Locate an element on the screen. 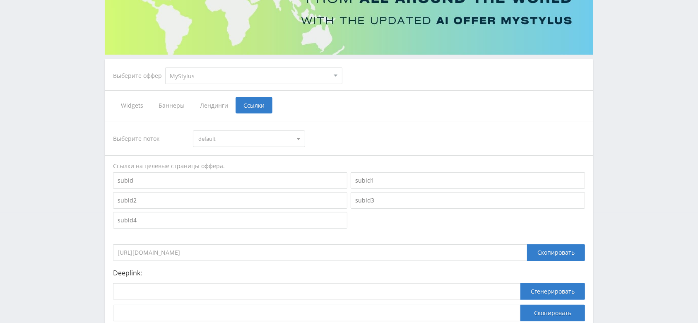 The image size is (698, 323). span: Баннеры is located at coordinates (171, 105).